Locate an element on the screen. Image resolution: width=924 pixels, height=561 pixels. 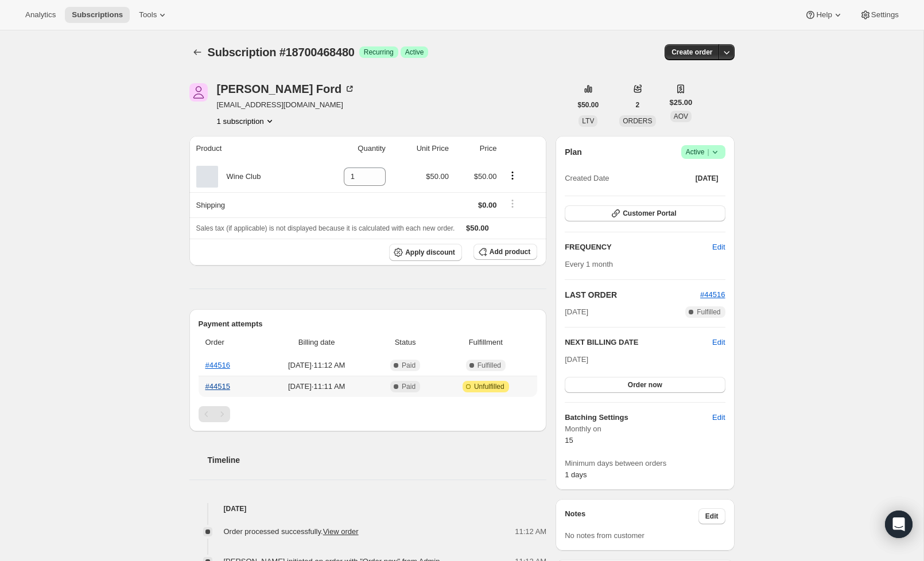
span: Subscriptions is located at coordinates (97, 15).